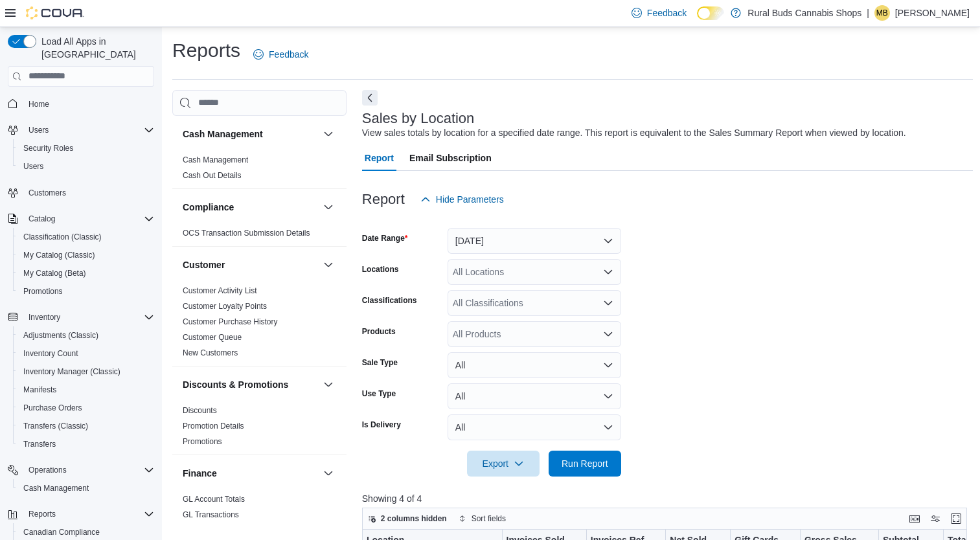  Describe the element at coordinates (710, 13) in the screenshot. I see `input: Dark Mode` at that location.